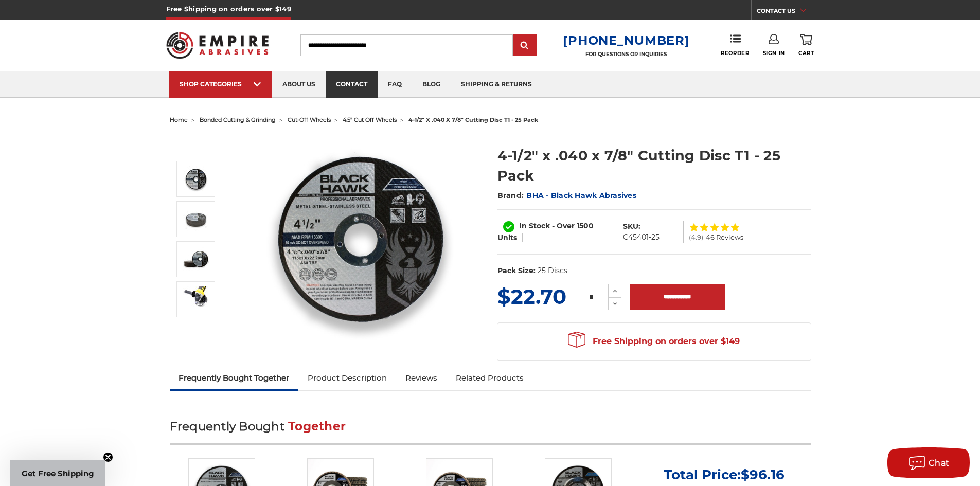  What do you see at coordinates (196, 299) in the screenshot?
I see `img: Ultra-thin 4.5-inch metal cut-off disc T1 on angle grinder for precision metal cutting.` at bounding box center [196, 299].